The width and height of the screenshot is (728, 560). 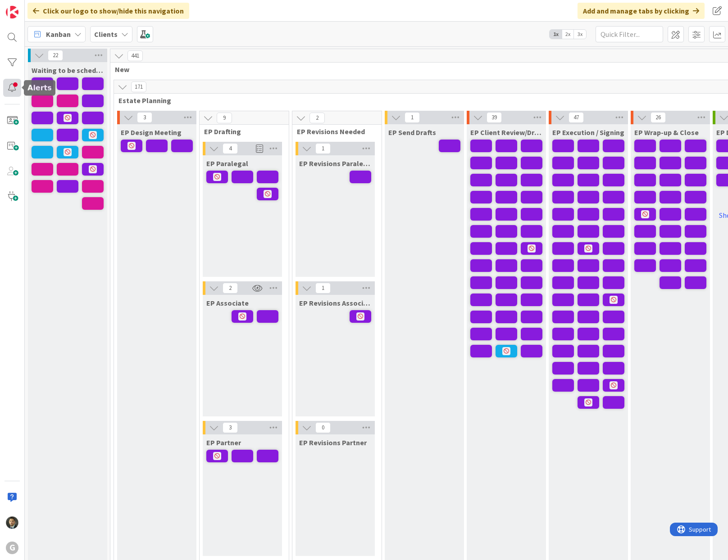 What do you see at coordinates (412, 132) in the screenshot?
I see `span: EP Send Drafts` at bounding box center [412, 132].